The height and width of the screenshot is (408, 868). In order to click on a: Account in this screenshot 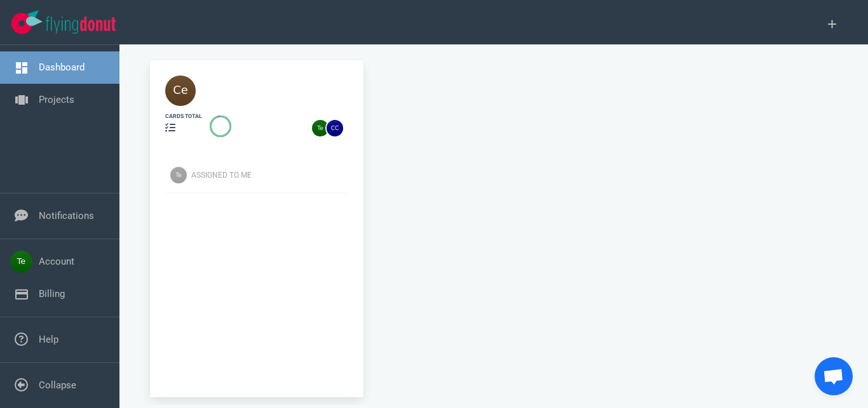, I will do `click(57, 262)`.